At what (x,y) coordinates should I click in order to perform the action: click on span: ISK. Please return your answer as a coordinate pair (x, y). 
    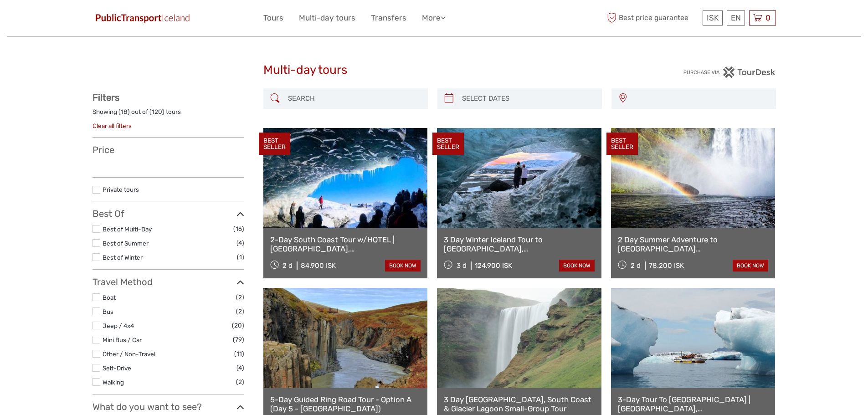
    Looking at the image, I should click on (712, 18).